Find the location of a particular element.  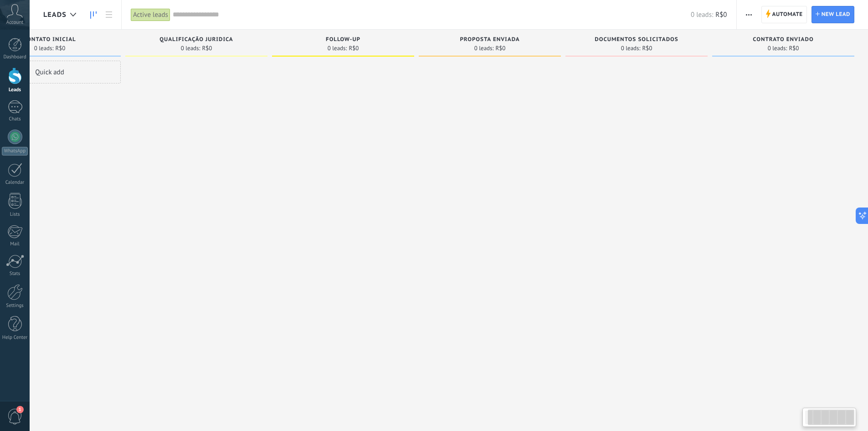

span: 1 is located at coordinates (20, 409).